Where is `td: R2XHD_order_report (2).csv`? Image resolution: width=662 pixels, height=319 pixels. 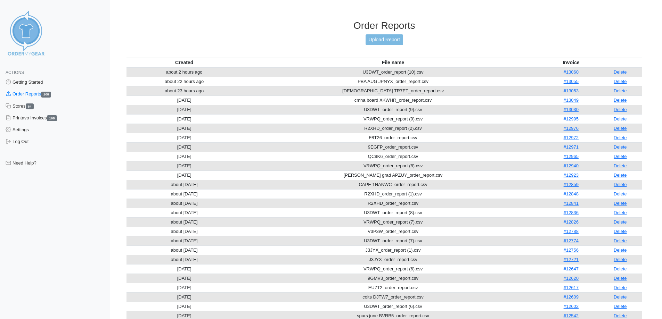 td: R2XHD_order_report (2).csv is located at coordinates (393, 128).